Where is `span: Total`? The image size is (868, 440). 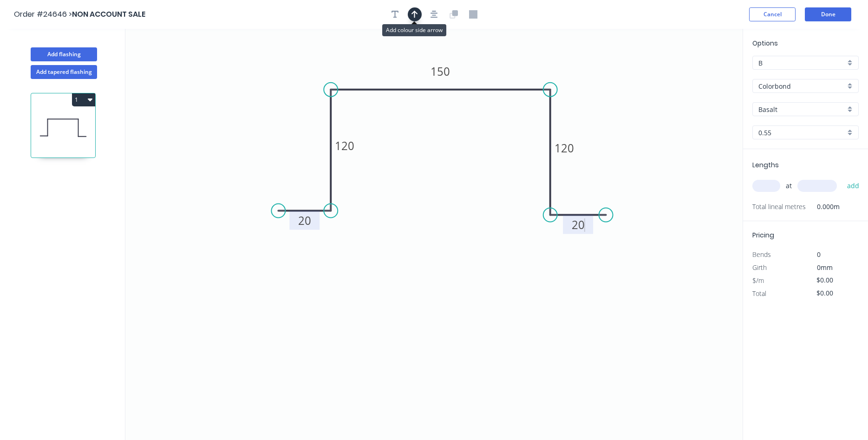 span: Total is located at coordinates (759, 293).